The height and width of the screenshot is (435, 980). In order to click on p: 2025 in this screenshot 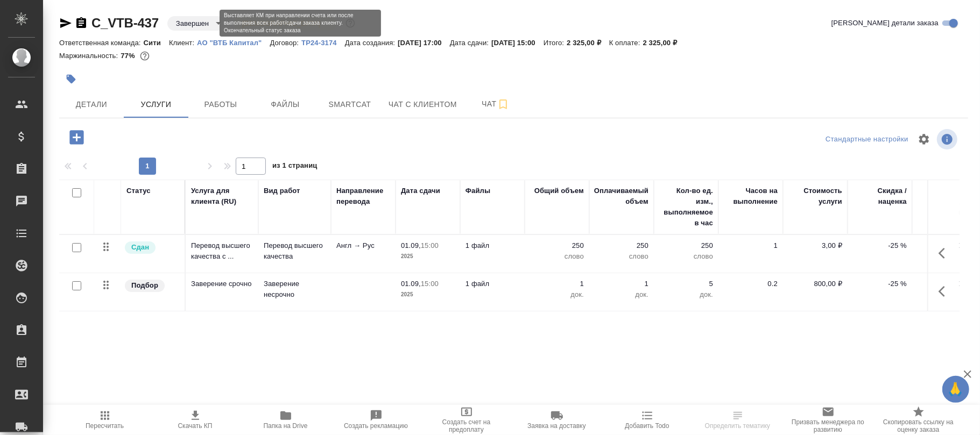, I will do `click(428, 295)`.